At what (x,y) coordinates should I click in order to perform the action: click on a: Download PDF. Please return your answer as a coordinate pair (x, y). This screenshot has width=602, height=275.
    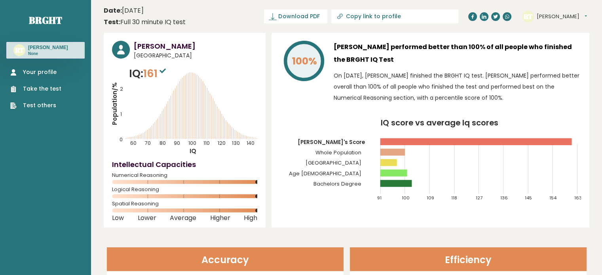
    Looking at the image, I should click on (296, 16).